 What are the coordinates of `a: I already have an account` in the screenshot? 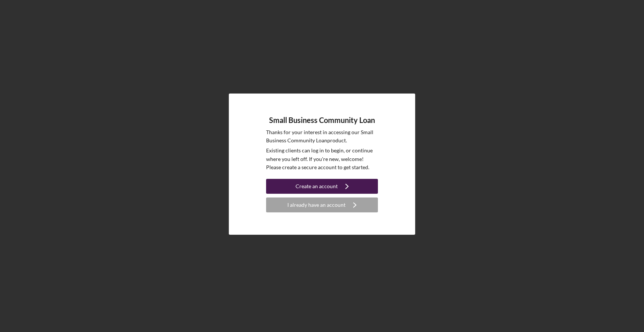 It's located at (322, 205).